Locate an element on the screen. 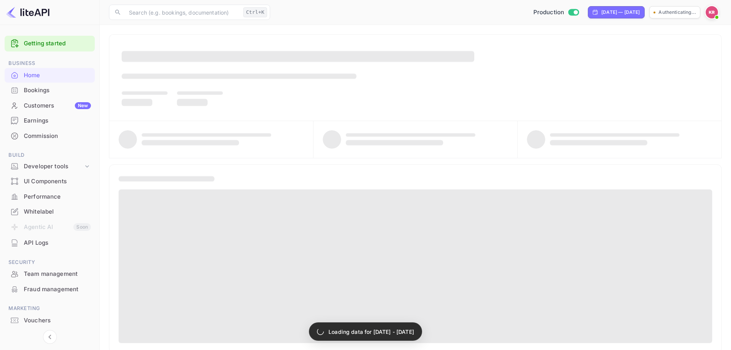  button: Collapse navigation is located at coordinates (50, 337).